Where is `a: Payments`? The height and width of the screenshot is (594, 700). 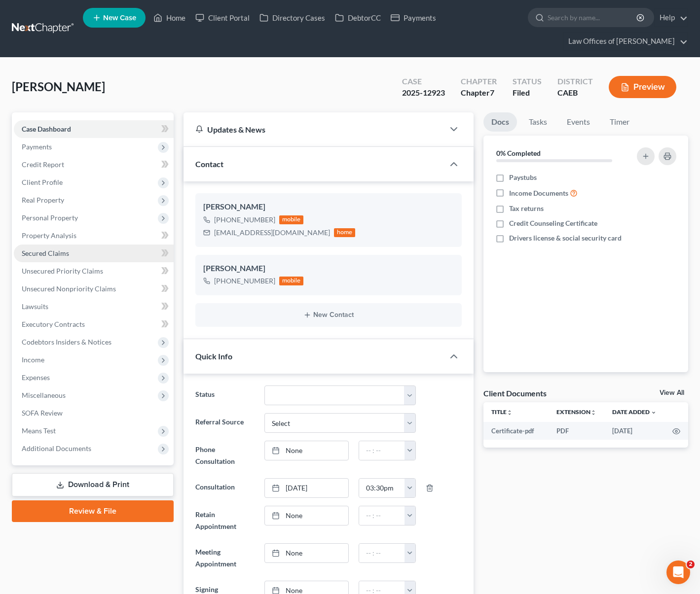
a: Payments is located at coordinates (413, 18).